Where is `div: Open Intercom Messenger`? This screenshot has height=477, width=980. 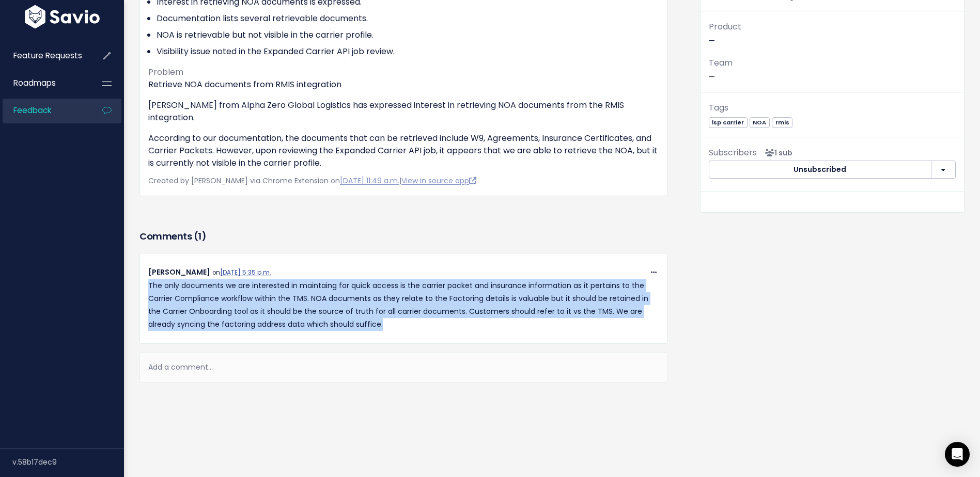
div: Open Intercom Messenger is located at coordinates (957, 455).